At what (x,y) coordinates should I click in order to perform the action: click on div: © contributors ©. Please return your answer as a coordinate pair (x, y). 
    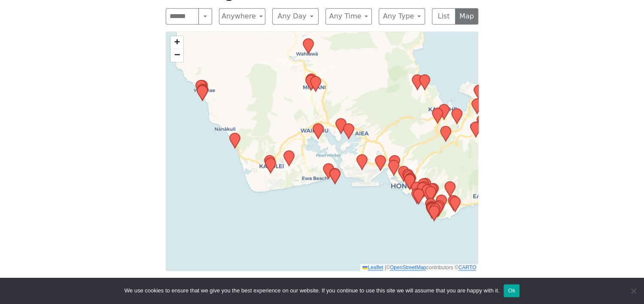
    Looking at the image, I should click on (419, 267).